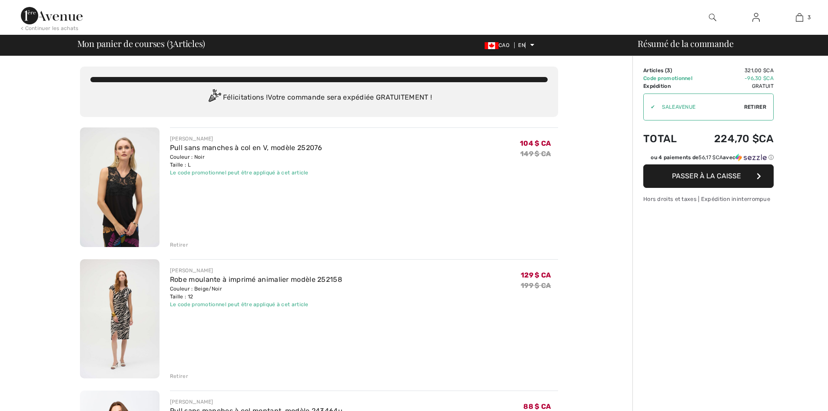  Describe the element at coordinates (686, 43) in the screenshot. I see `font: Résumé de la commande` at that location.